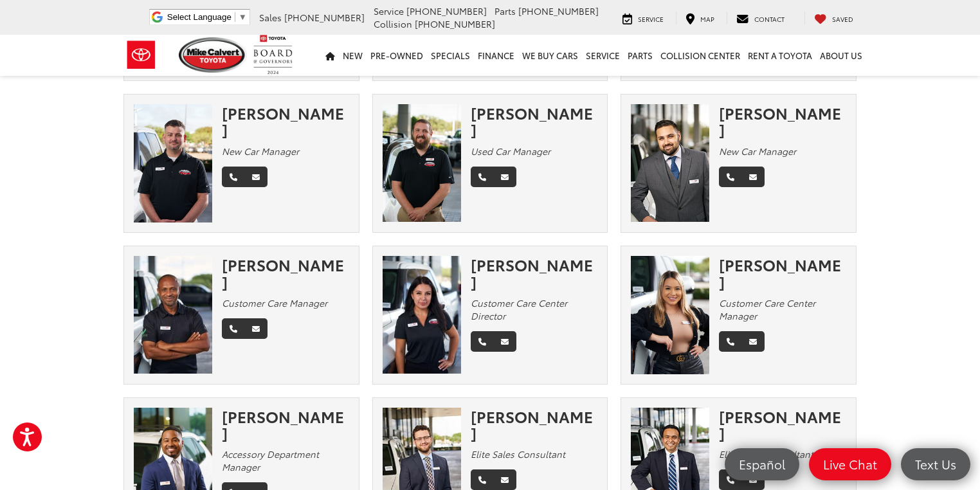  Describe the element at coordinates (511, 152) in the screenshot. I see `em: Used Car Manager` at that location.